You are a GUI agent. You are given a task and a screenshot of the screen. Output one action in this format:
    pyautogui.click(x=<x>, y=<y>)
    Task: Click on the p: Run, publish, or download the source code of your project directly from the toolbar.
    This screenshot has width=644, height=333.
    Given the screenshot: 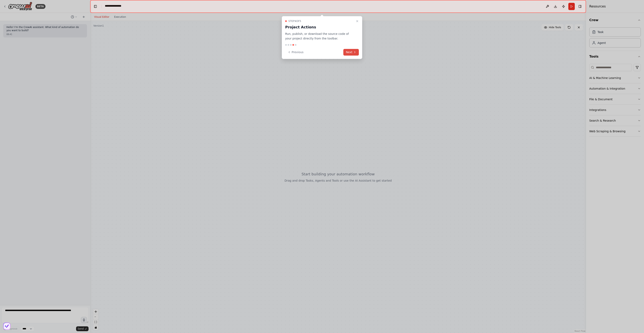 What is the action you would take?
    pyautogui.click(x=320, y=37)
    